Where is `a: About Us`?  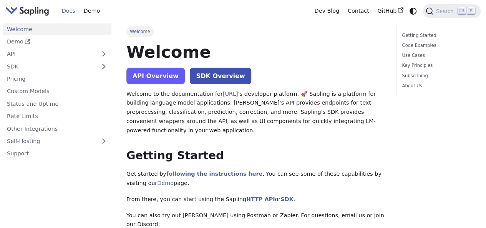
a: About Us is located at coordinates (437, 86).